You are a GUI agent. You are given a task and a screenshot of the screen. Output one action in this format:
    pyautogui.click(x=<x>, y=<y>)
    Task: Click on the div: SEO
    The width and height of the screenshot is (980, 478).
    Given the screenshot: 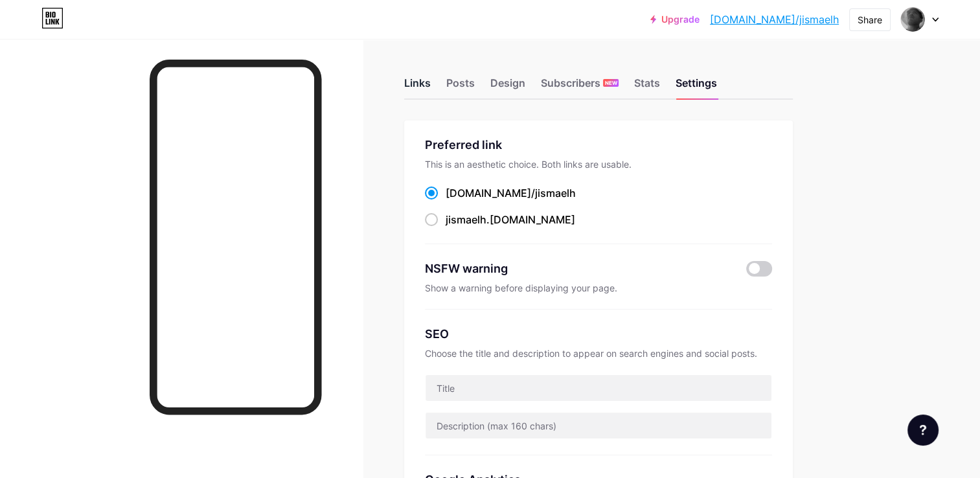 What is the action you would take?
    pyautogui.click(x=599, y=334)
    